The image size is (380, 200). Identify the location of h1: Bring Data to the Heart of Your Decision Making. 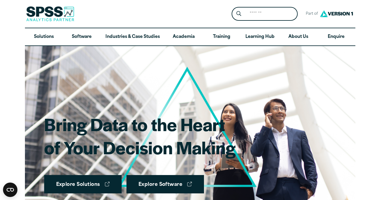
(140, 136).